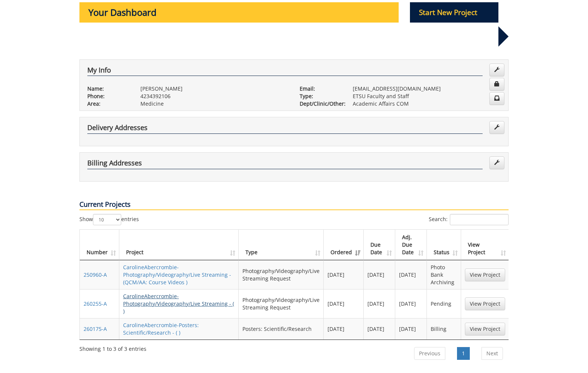 Image resolution: width=588 pixels, height=373 pixels. Describe the element at coordinates (321, 104) in the screenshot. I see `p: Dept/Clinic/Other:` at that location.